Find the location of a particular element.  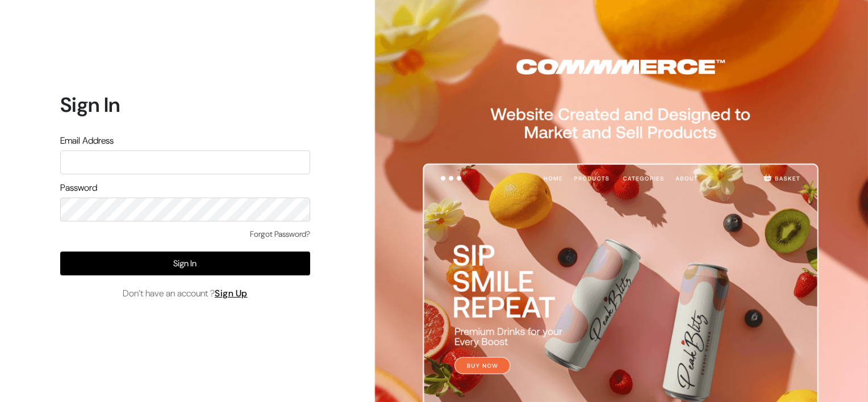

button: Sign In is located at coordinates (185, 263).